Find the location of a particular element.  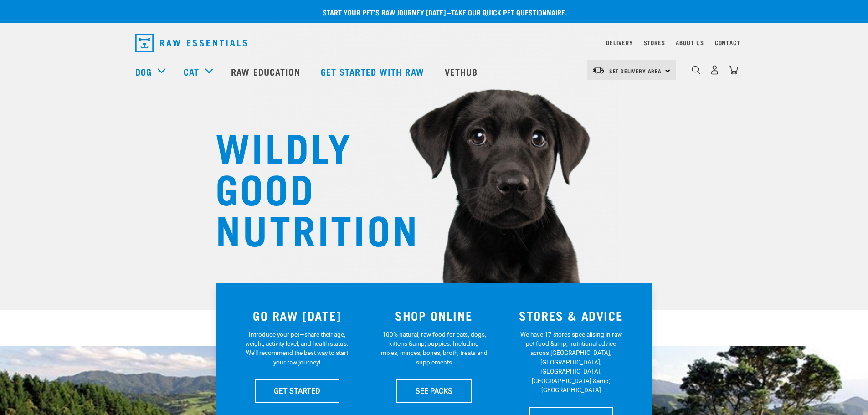

a: Stores is located at coordinates (655, 42).